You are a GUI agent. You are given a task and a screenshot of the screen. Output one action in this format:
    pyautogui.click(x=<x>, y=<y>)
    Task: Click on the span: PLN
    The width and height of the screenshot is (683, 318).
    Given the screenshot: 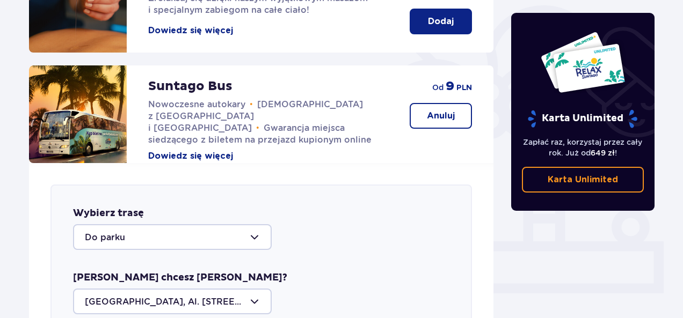 What is the action you would take?
    pyautogui.click(x=464, y=88)
    